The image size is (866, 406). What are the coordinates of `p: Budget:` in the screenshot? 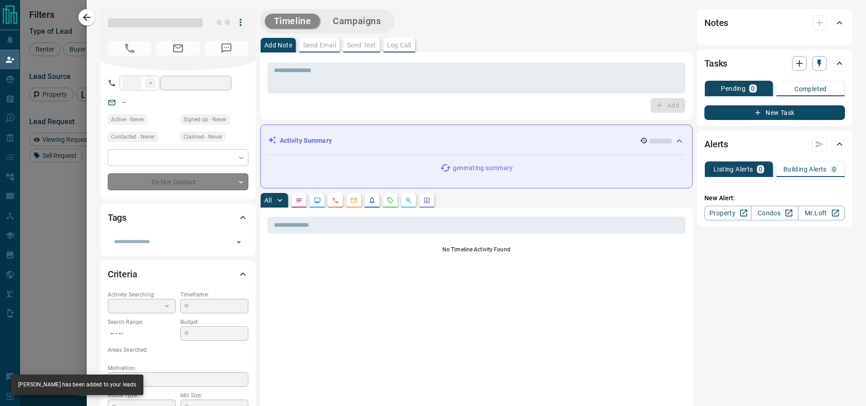 It's located at (214, 322).